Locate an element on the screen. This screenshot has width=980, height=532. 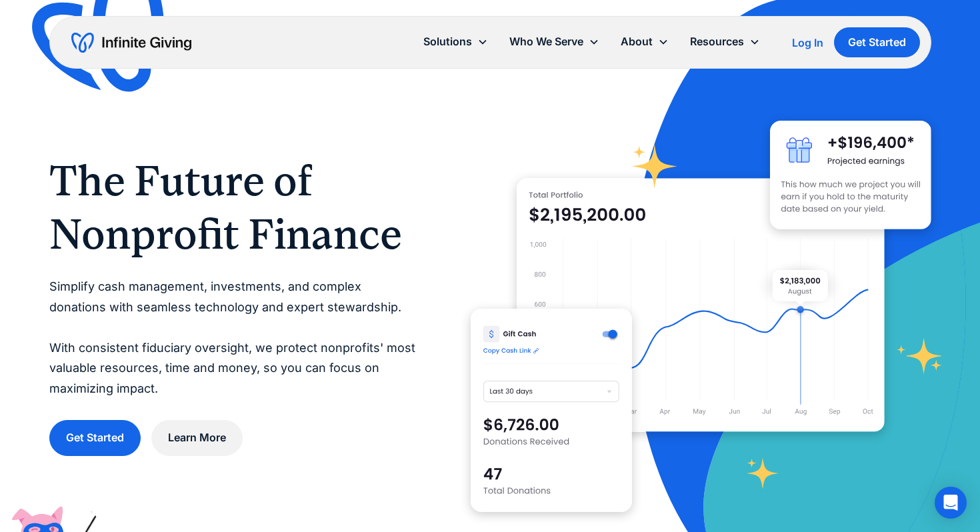
img: nonprofit donation platform is located at coordinates (700, 305).